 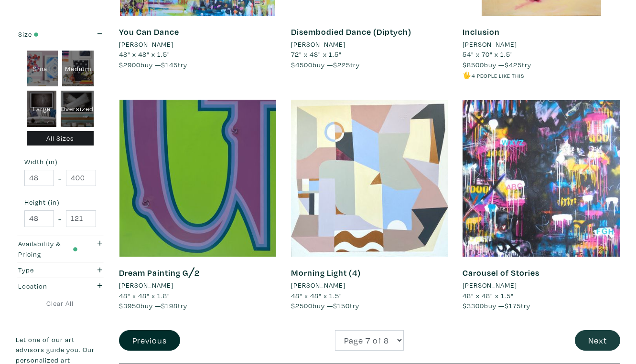 What do you see at coordinates (481, 31) in the screenshot?
I see `a: Inclusion` at bounding box center [481, 31].